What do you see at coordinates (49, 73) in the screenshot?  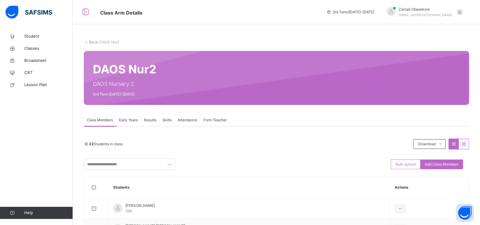 I see `span: CBT` at bounding box center [49, 73].